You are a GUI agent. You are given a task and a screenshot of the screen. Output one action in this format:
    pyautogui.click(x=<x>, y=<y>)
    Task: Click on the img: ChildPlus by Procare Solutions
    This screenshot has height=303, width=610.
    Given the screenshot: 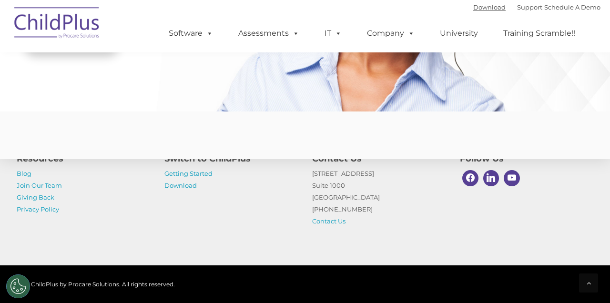 What is the action you would take?
    pyautogui.click(x=57, y=24)
    